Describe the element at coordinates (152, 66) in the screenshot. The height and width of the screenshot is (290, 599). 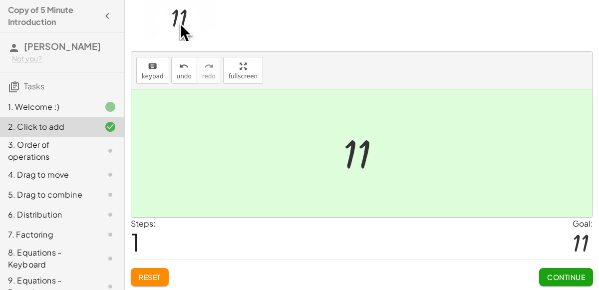
I see `i: keyboard` at that location.